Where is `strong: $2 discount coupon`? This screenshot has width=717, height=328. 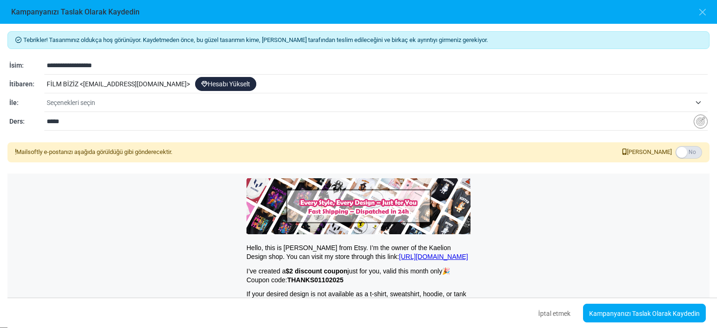
strong: $2 discount coupon is located at coordinates (316, 271).